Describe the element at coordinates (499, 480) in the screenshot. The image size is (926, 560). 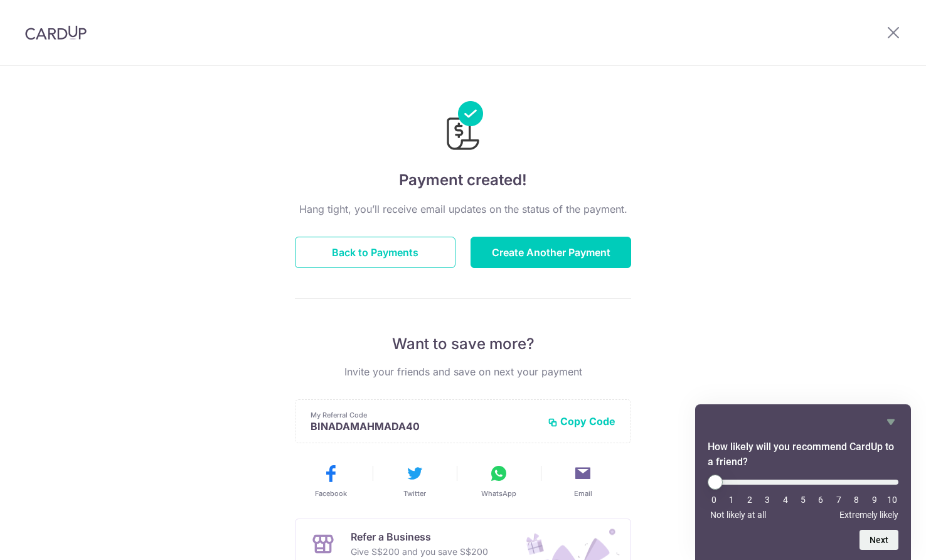
I see `button: WhatsApp` at that location.